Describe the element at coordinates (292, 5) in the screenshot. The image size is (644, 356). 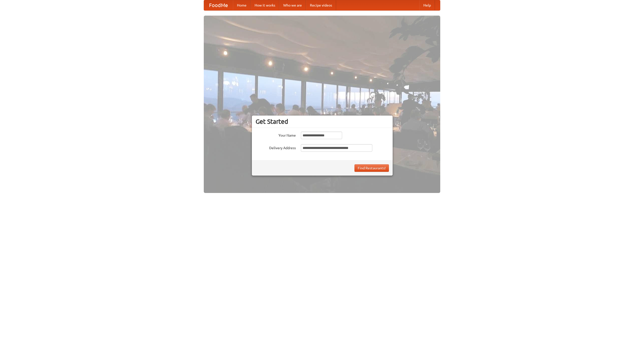
I see `a: Who we are` at that location.